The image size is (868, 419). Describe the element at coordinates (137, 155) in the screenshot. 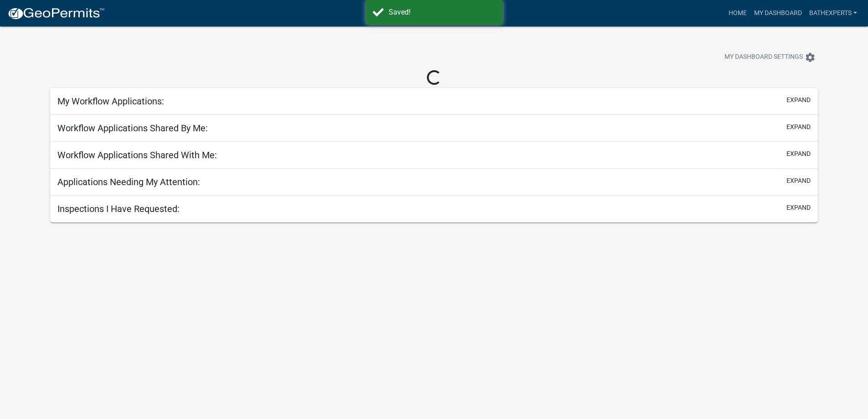

I see `h5: Workflow Applications Shared With Me:` at that location.